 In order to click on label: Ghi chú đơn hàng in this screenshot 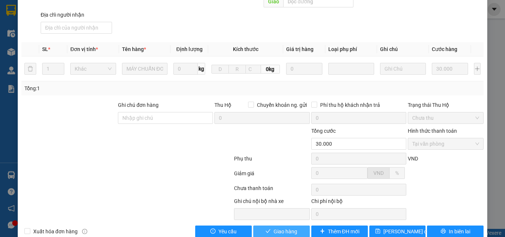, I will do `click(138, 105)`.